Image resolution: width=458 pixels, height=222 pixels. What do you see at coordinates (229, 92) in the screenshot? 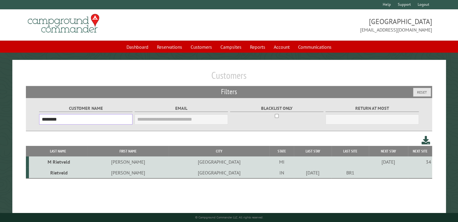
I see `h2: Filters` at bounding box center [229, 92].